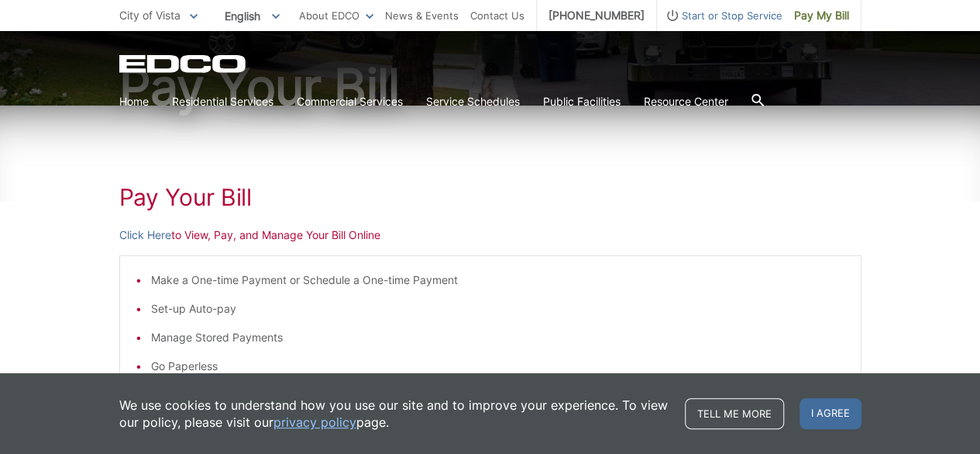 Image resolution: width=980 pixels, height=454 pixels. I want to click on span: City of Vista, so click(149, 15).